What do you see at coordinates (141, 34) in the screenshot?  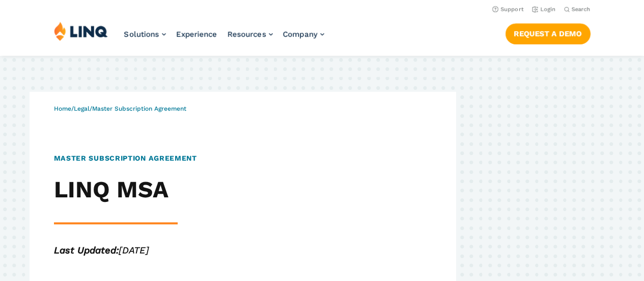 I see `span: Solutions` at bounding box center [141, 34].